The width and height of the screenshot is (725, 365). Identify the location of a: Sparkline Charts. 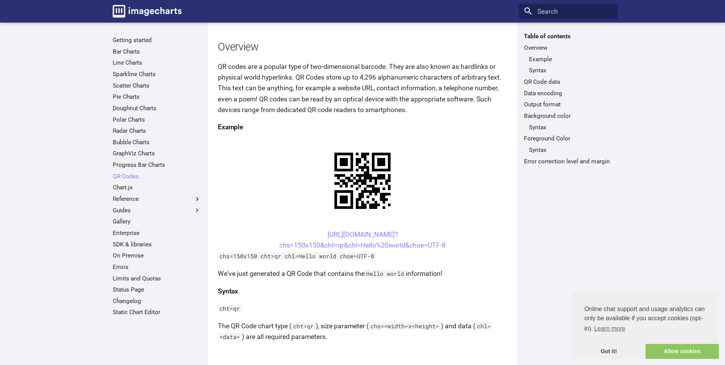
(157, 74).